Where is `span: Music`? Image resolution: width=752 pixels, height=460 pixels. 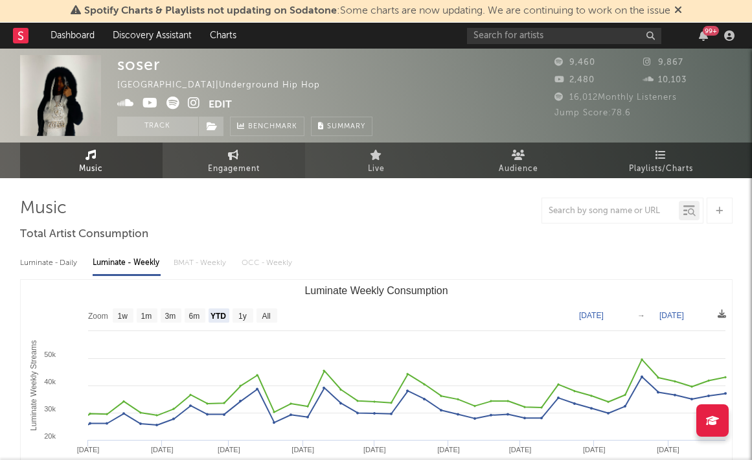
span: Music is located at coordinates (91, 169).